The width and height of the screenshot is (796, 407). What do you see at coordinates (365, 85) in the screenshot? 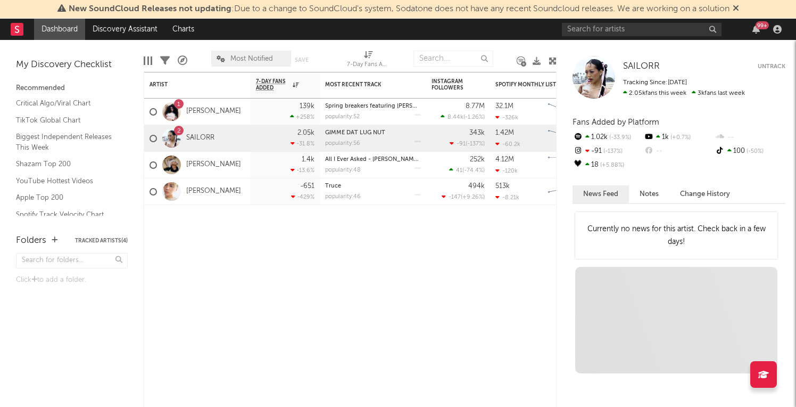
I see `div: Most Recent Track` at bounding box center [365, 85].